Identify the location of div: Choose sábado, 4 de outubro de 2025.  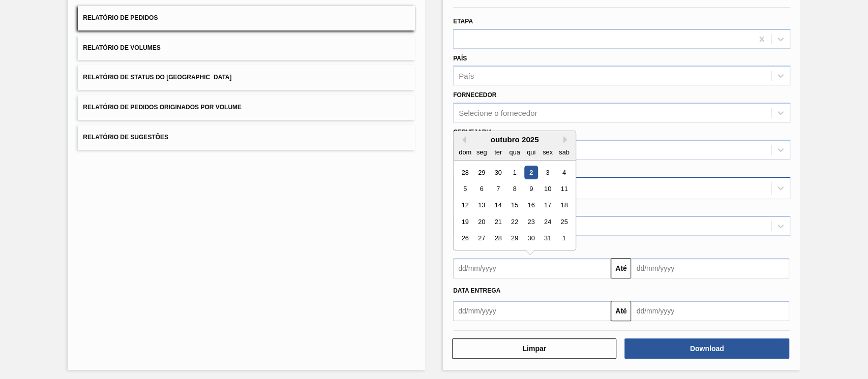
(564, 173).